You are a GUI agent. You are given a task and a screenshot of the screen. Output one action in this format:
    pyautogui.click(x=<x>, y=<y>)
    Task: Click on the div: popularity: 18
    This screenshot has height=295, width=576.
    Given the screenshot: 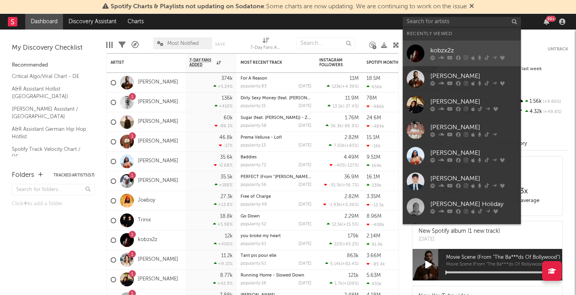 What is the action you would take?
    pyautogui.click(x=253, y=283)
    